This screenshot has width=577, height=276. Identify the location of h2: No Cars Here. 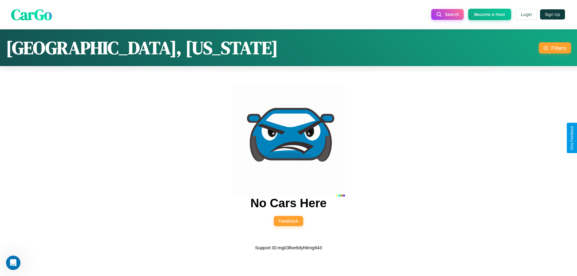
(288, 203).